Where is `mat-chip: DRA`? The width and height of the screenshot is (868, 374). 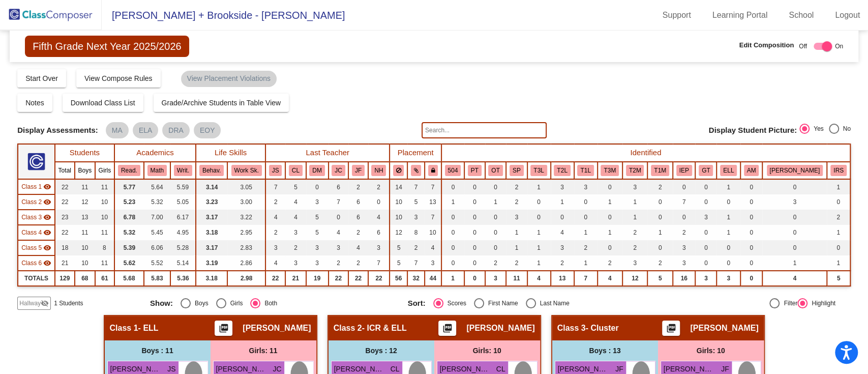
mat-chip: DRA is located at coordinates (176, 130).